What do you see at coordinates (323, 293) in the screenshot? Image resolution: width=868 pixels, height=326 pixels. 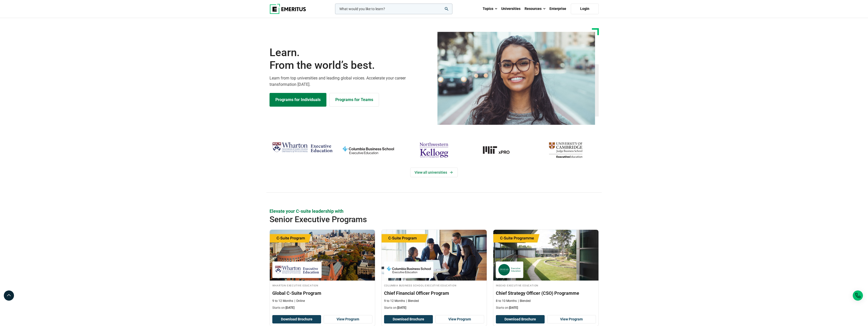 I see `h3: Global C-Suite Program` at bounding box center [323, 293].